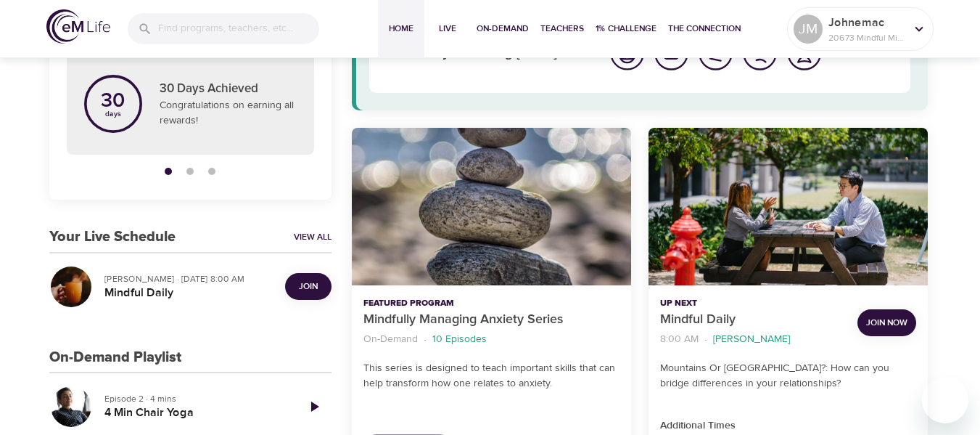 This screenshot has width=980, height=435. What do you see at coordinates (308, 286) in the screenshot?
I see `span: Join` at bounding box center [308, 286].